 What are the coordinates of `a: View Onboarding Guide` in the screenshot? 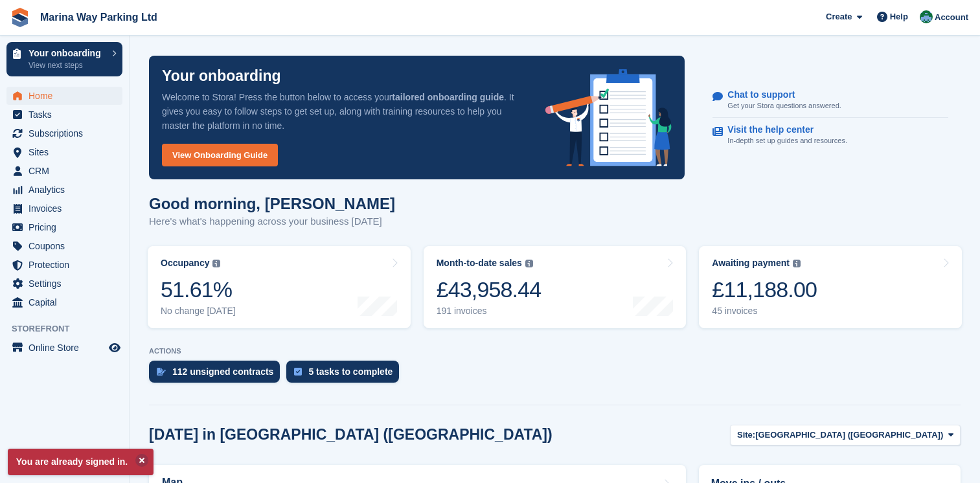 It's located at (220, 155).